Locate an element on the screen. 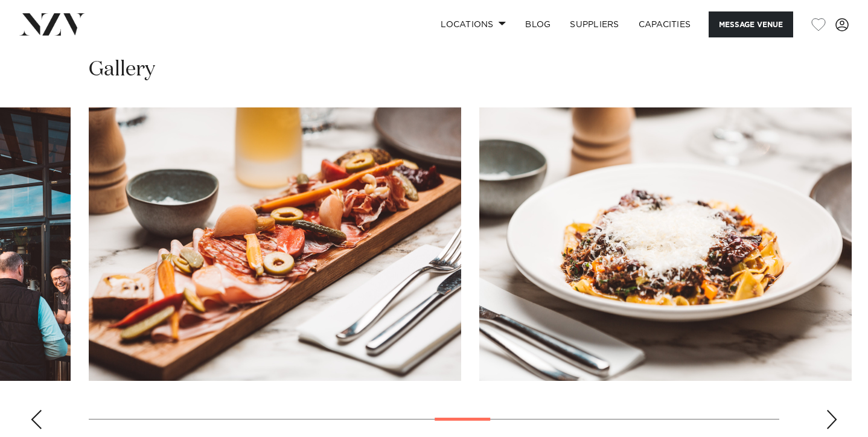  img: nzv-logo.png is located at coordinates (52, 24).